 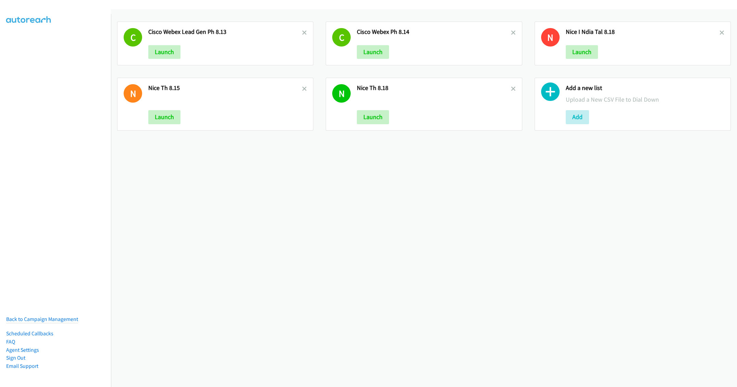 I want to click on a: Back to Campaign Management, so click(x=42, y=319).